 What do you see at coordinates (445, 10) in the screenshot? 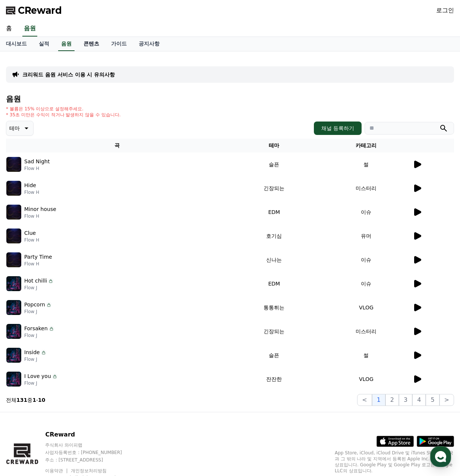
I see `a: 로그인` at bounding box center [445, 10].